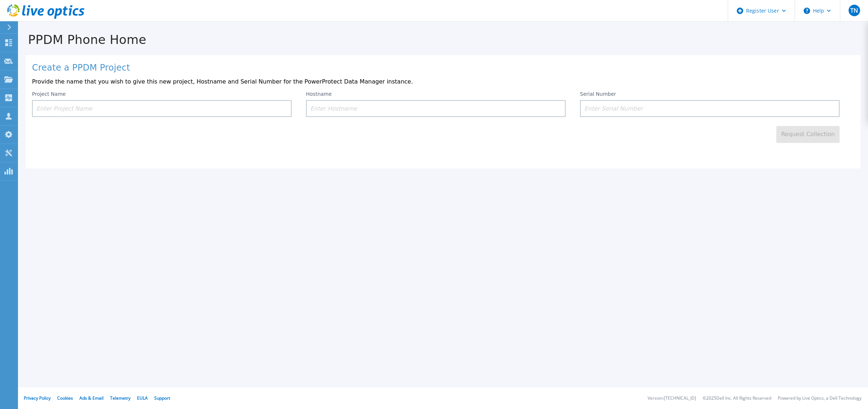 The image size is (868, 409). What do you see at coordinates (443, 39) in the screenshot?
I see `h1: PPDM Phone Home` at bounding box center [443, 39].